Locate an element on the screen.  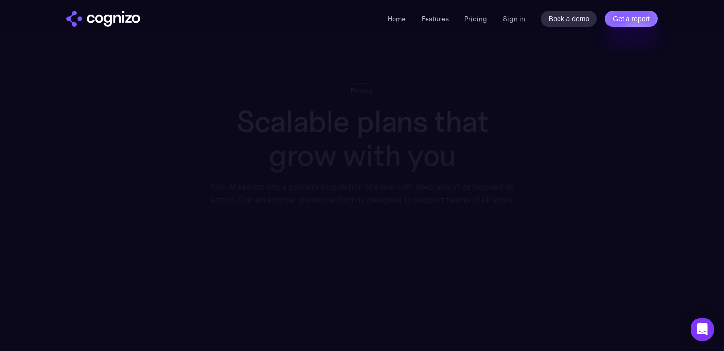
a: Pricing is located at coordinates (476, 19).